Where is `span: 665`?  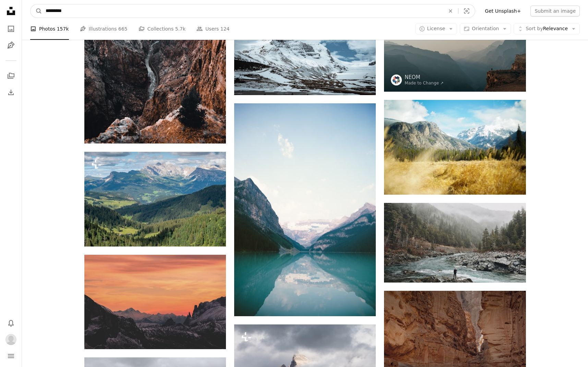
span: 665 is located at coordinates (123, 29).